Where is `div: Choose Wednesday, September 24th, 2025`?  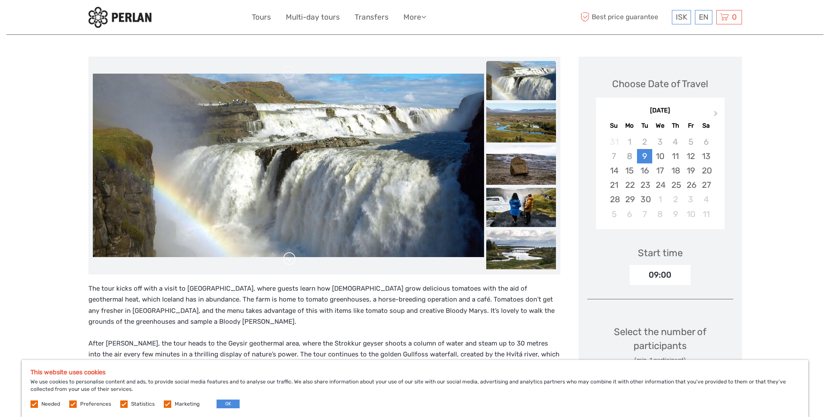 div: Choose Wednesday, September 24th, 2025 is located at coordinates (659, 185).